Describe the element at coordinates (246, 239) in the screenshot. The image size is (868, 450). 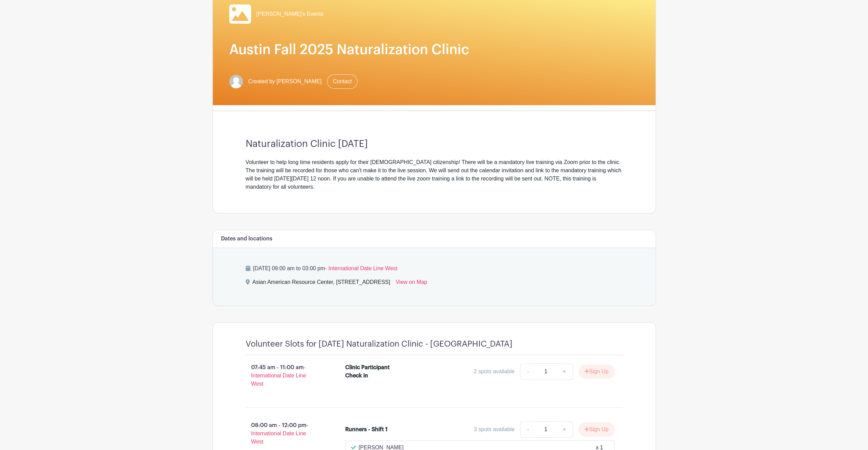
I see `h6: Dates and locations` at that location.